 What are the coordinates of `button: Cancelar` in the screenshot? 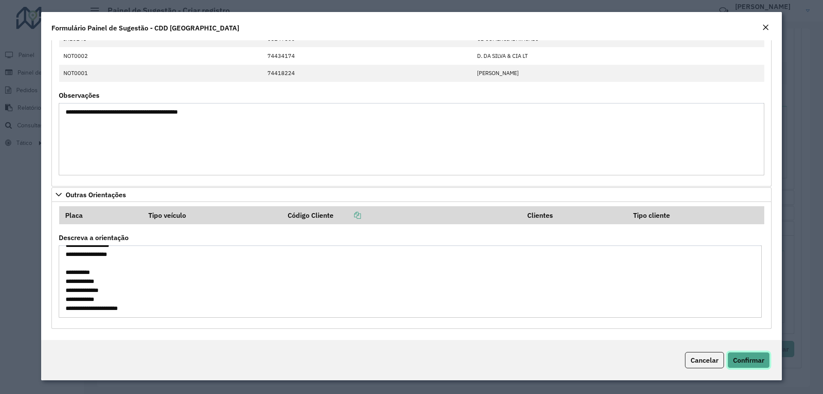 It's located at (704, 360).